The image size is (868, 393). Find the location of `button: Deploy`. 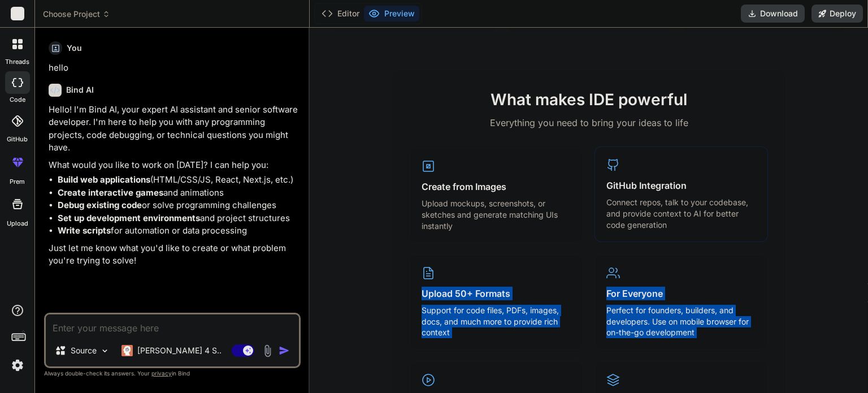

button: Deploy is located at coordinates (837, 13).